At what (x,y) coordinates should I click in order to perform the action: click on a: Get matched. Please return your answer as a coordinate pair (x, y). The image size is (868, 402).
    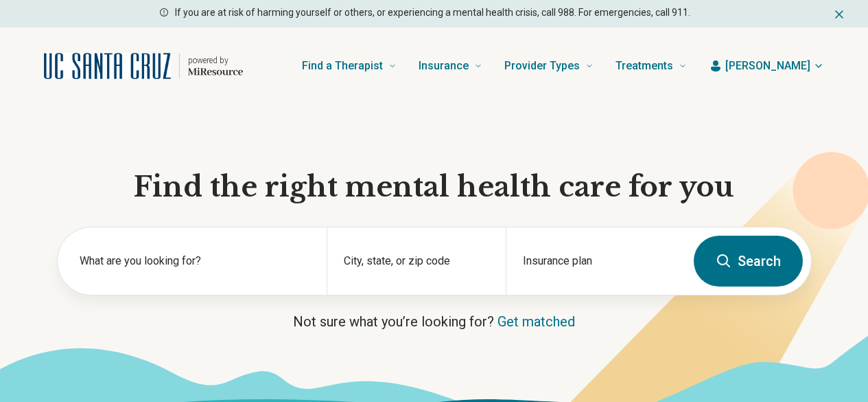
    Looking at the image, I should click on (536, 321).